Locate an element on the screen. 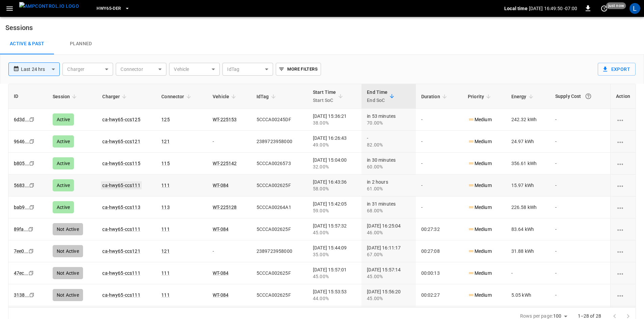  p: End SoC is located at coordinates (377, 100).